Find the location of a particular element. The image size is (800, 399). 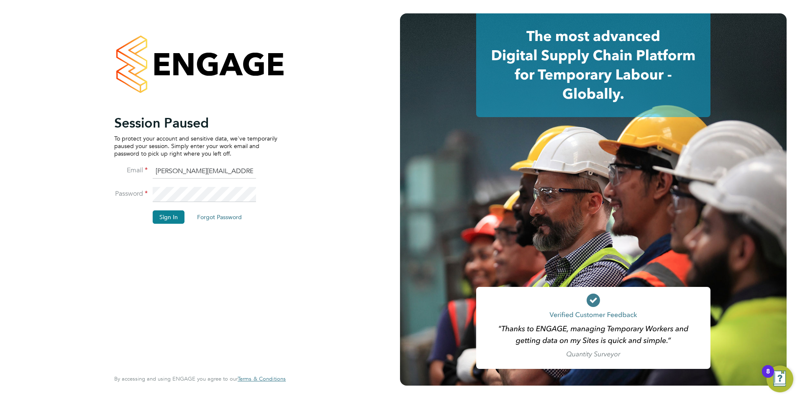

span: Terms & Conditions is located at coordinates (262, 379).